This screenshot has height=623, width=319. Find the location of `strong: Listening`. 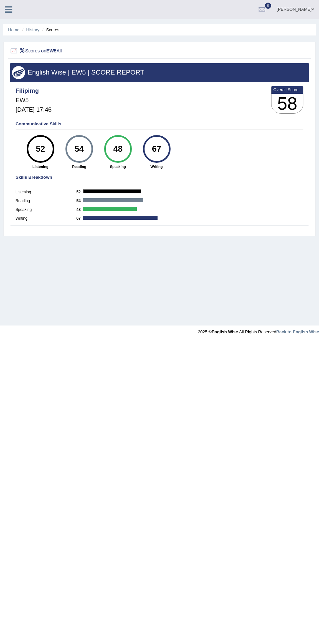

strong: Listening is located at coordinates (40, 167).